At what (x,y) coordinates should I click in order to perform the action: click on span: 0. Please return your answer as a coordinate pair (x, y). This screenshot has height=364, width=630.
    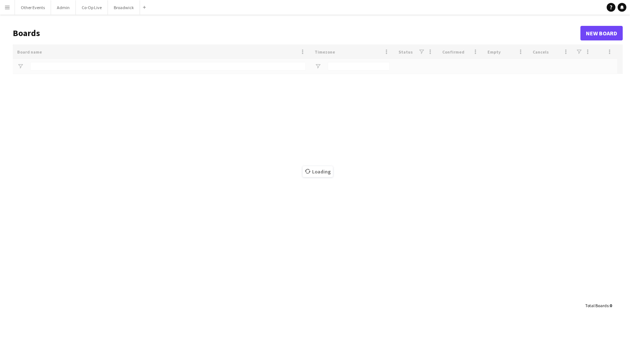
    Looking at the image, I should click on (611, 306).